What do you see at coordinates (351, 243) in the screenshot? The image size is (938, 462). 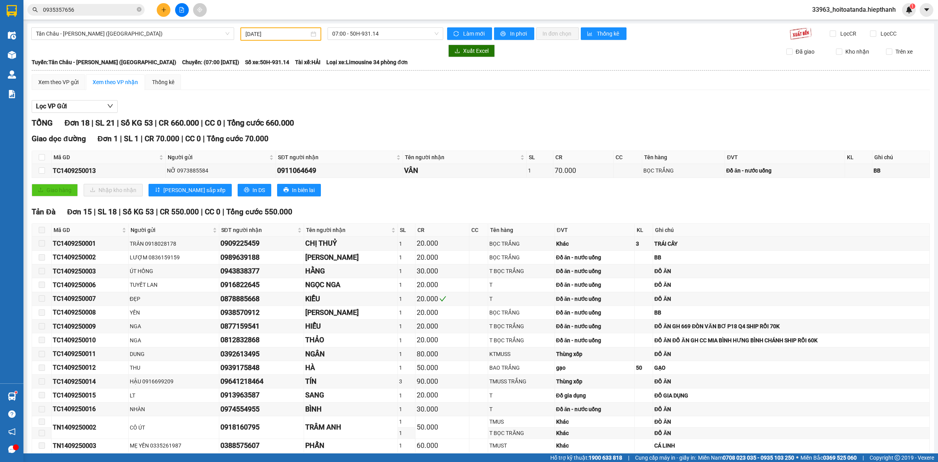 I see `div: CHỊ THUỶ` at bounding box center [351, 243].